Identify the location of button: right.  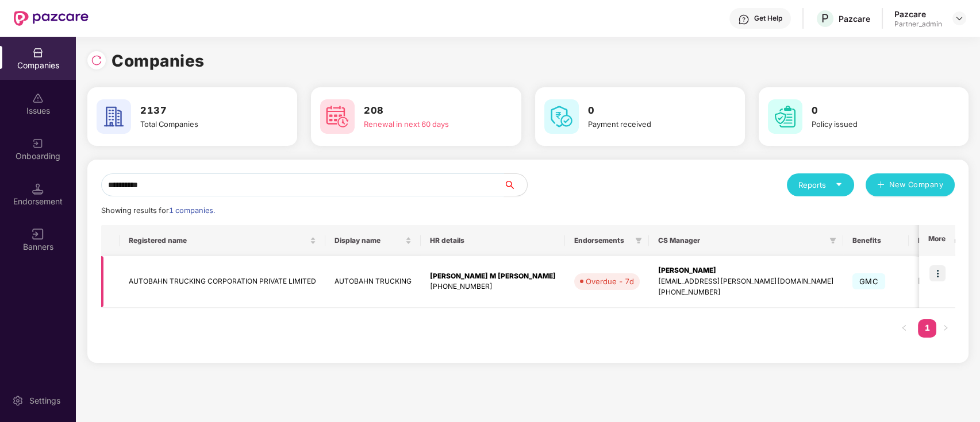
(945, 329).